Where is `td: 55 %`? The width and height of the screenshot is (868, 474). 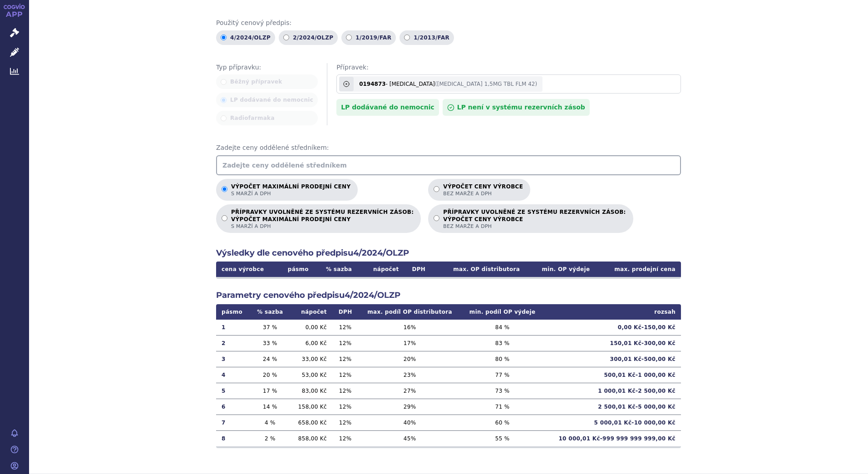 td: 55 % is located at coordinates (503, 438).